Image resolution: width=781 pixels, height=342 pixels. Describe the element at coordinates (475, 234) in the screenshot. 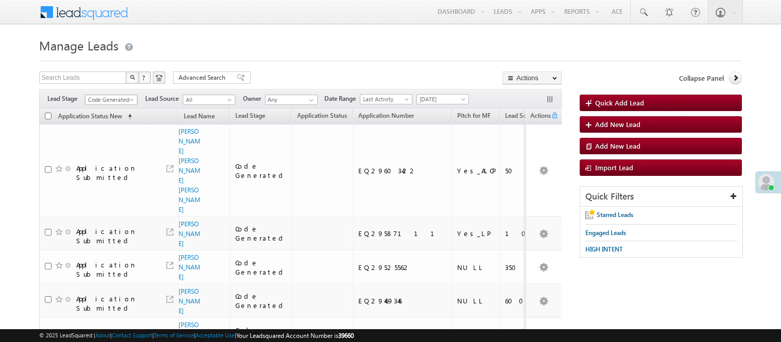

I see `div: Yes_LP` at that location.